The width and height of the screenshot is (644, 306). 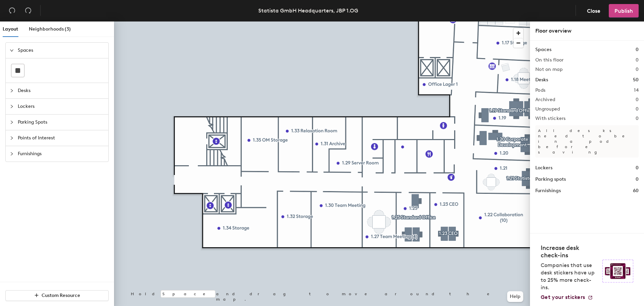 I want to click on h1: Parking spots, so click(x=551, y=180).